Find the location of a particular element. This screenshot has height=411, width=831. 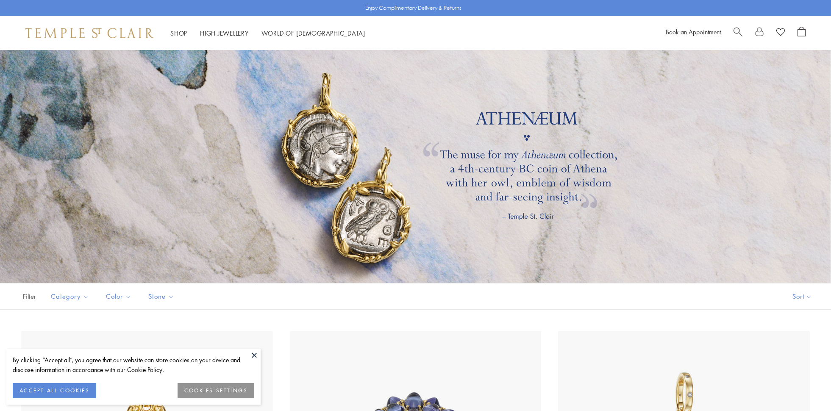

a: Search is located at coordinates (738, 33).